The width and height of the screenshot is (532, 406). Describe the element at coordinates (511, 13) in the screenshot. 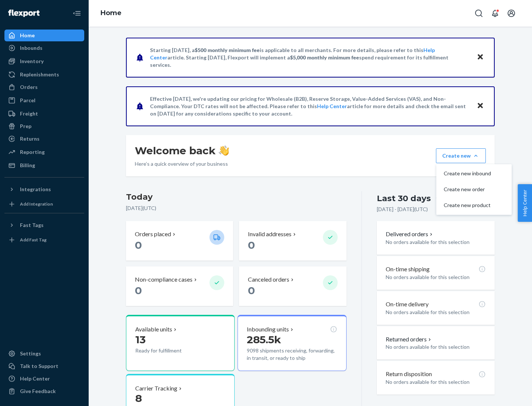

I see `button: Open account menu` at that location.